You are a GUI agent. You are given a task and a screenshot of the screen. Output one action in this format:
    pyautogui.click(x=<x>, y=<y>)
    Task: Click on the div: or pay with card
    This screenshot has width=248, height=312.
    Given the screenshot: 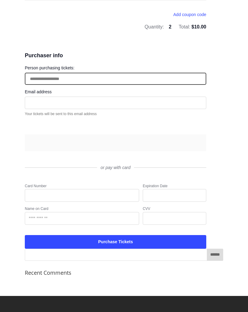 What is the action you would take?
    pyautogui.click(x=116, y=167)
    